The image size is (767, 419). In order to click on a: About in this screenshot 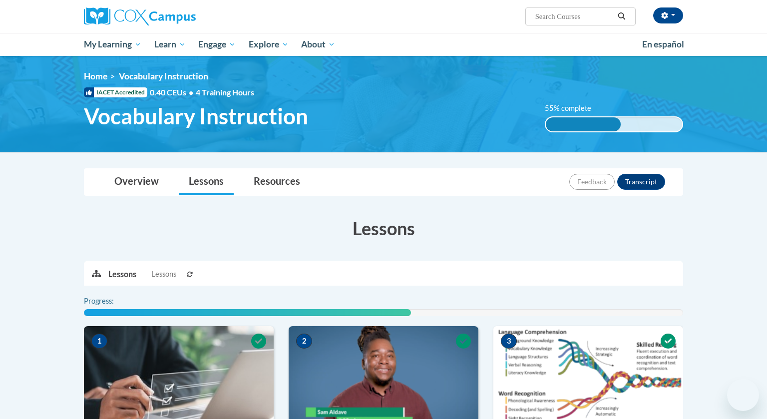, I will do `click(319, 44)`.